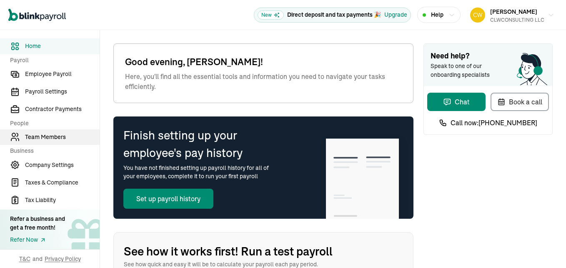  What do you see at coordinates (62, 91) in the screenshot?
I see `span: Payroll Settings` at bounding box center [62, 91].